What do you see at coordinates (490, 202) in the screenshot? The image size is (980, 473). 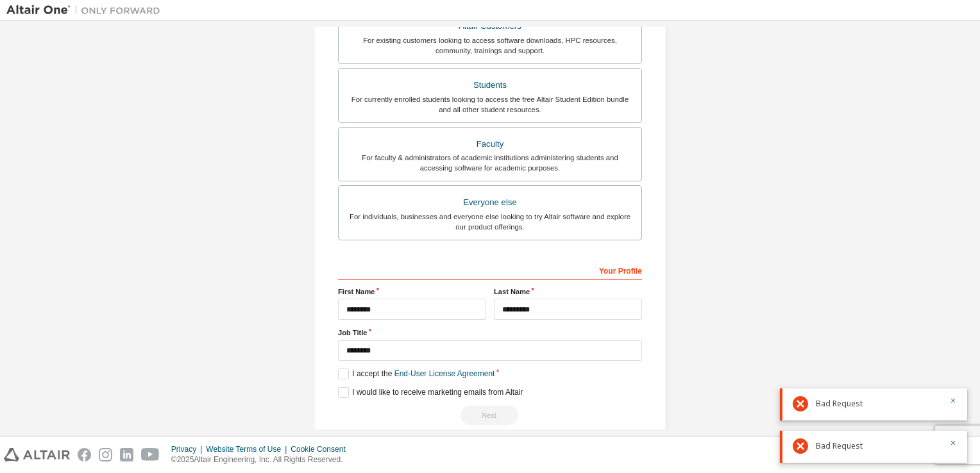 I see `div: Everyone else` at bounding box center [490, 202].